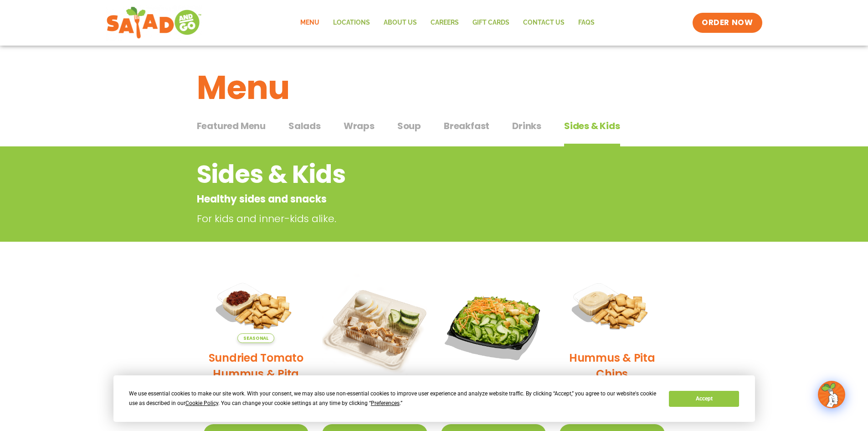  What do you see at coordinates (351, 23) in the screenshot?
I see `a: Locations` at bounding box center [351, 23].